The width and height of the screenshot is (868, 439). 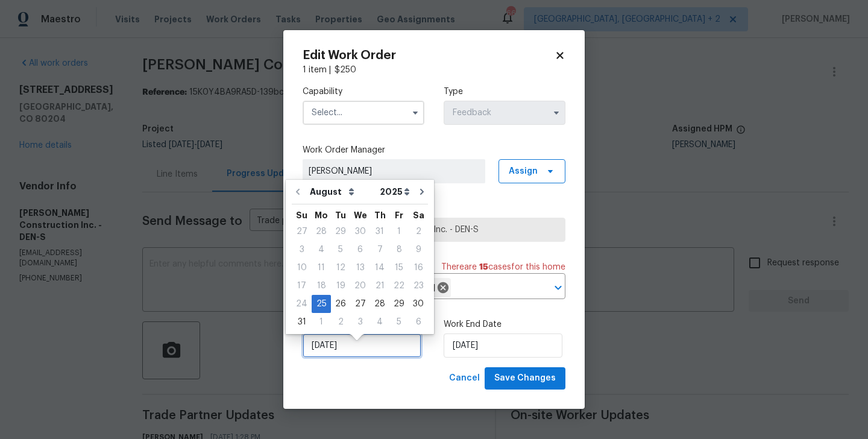 What do you see at coordinates (399, 286) in the screenshot?
I see `div: 22` at bounding box center [399, 286].